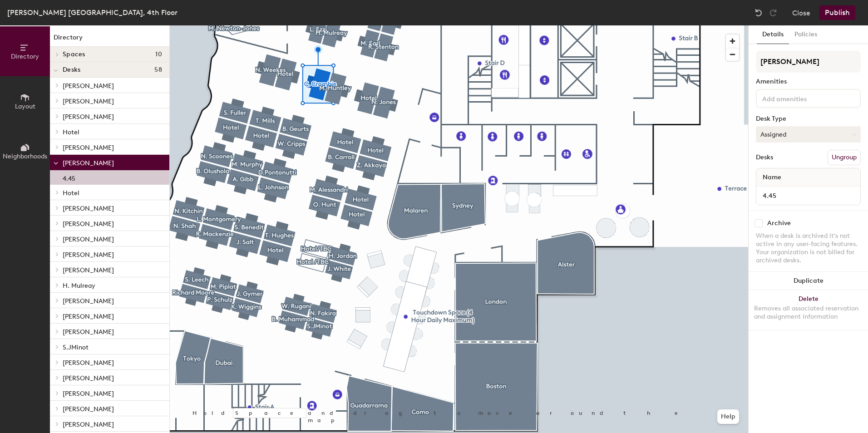  Describe the element at coordinates (25, 156) in the screenshot. I see `span: Neighborhoods` at that location.